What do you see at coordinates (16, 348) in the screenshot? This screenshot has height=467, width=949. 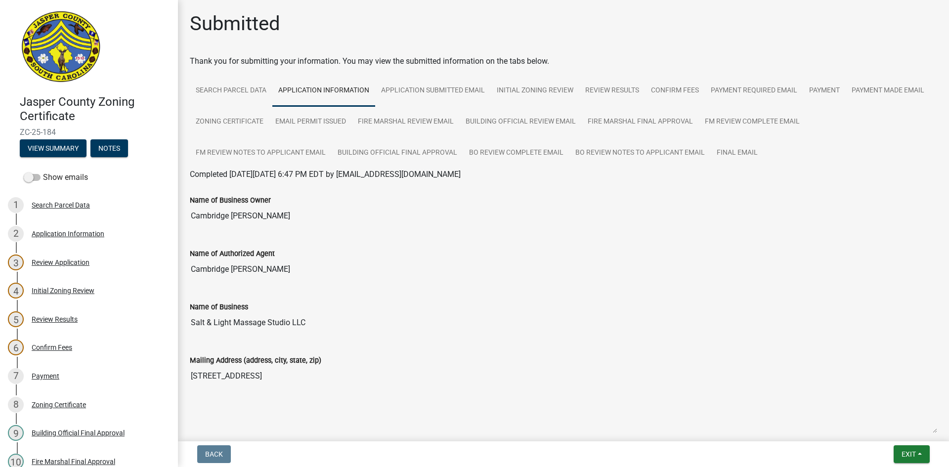 I see `div: 6` at bounding box center [16, 348].